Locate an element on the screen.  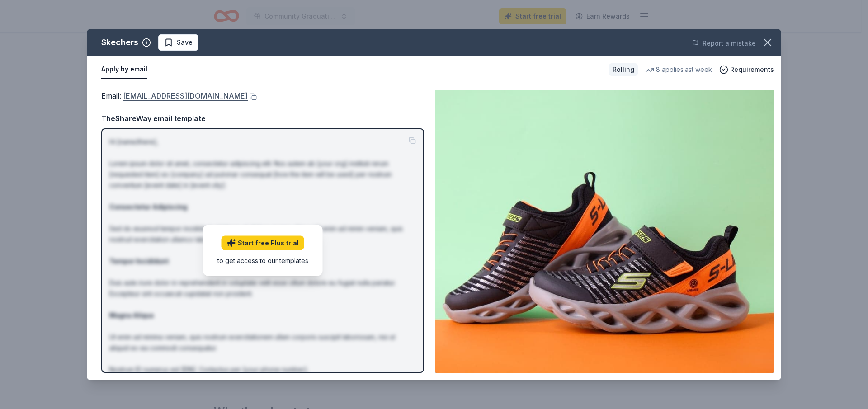
strong: Tempor Incididunt is located at coordinates (138, 261).